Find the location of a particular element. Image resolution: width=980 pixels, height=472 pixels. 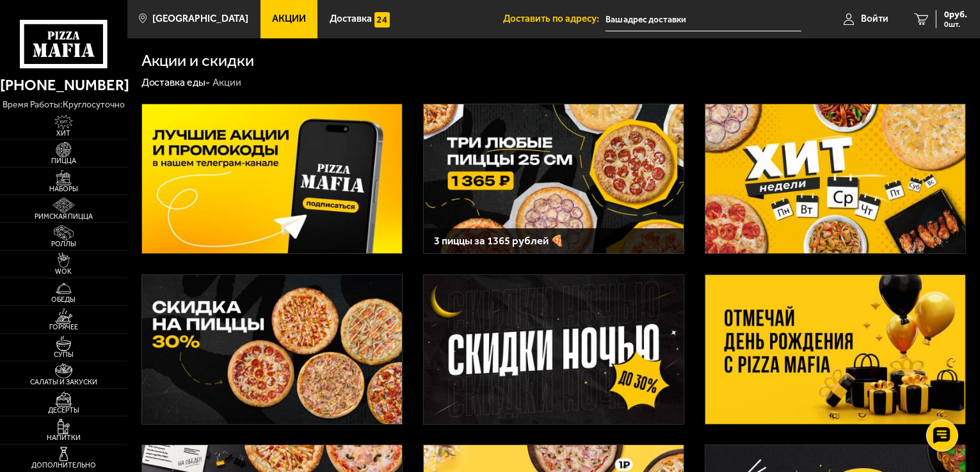

span: 0 руб. is located at coordinates (956, 15).